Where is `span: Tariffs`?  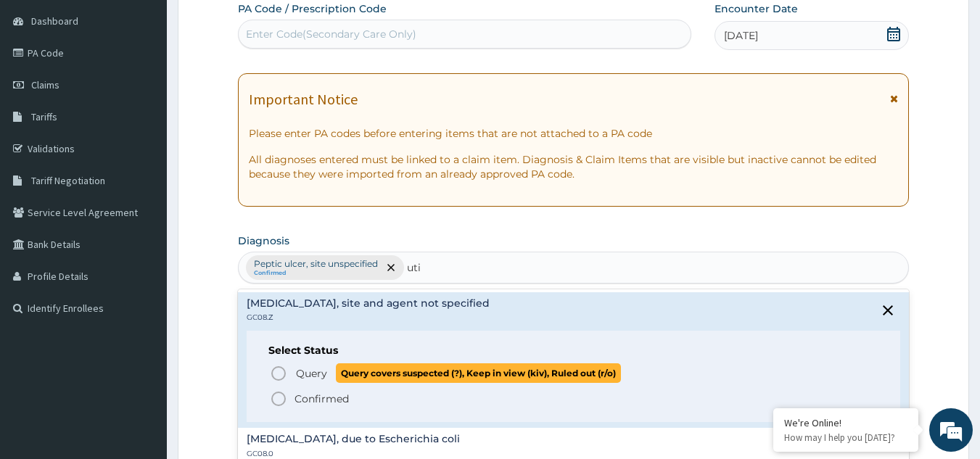
span: Tariffs is located at coordinates (44, 116).